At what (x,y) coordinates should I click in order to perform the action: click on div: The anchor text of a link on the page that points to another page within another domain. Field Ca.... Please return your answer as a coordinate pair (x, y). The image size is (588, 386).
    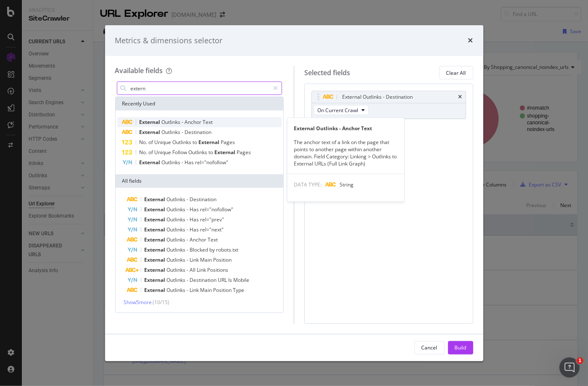
    Looking at the image, I should click on (346, 152).